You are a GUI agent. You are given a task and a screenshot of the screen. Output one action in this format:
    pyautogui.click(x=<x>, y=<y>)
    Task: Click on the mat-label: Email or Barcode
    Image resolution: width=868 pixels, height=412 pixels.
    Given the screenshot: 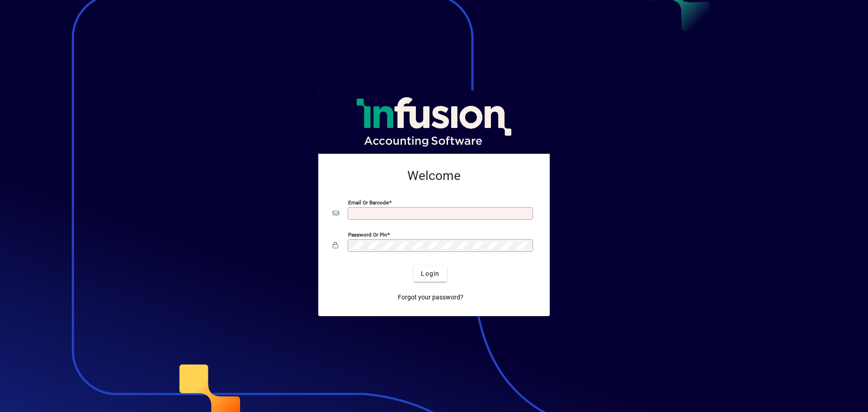 What is the action you would take?
    pyautogui.click(x=369, y=203)
    